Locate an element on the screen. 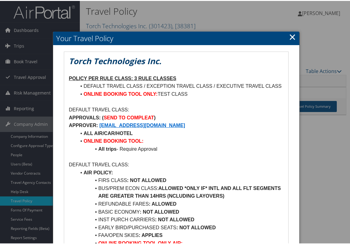  li: - Require Approval is located at coordinates (180, 148).